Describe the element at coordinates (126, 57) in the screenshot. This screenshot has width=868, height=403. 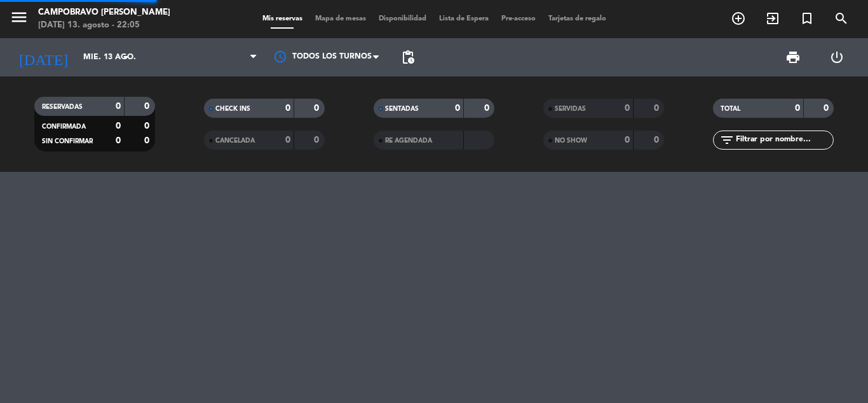
I see `i: arrow_drop_down` at that location.